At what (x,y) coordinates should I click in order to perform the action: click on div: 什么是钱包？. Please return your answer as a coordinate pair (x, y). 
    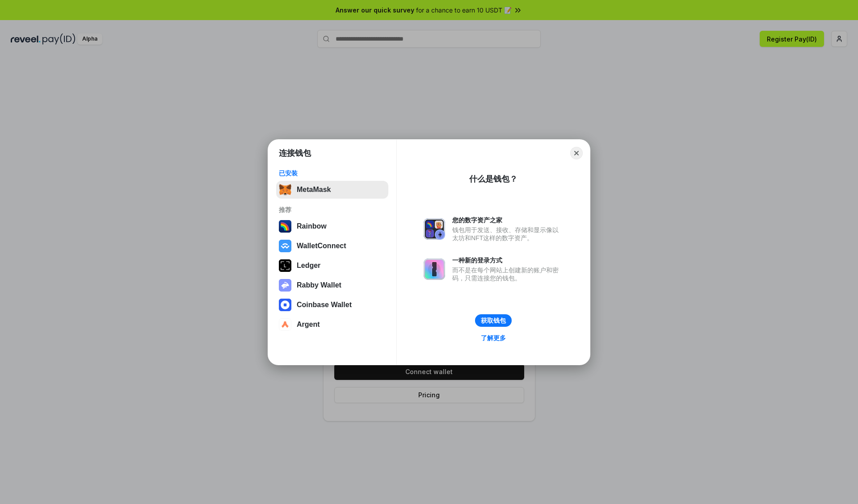
    Looking at the image, I should click on (493, 179).